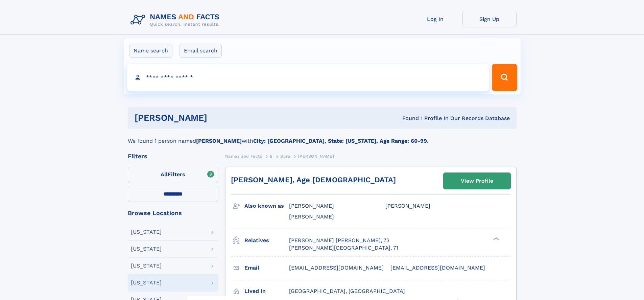 The width and height of the screenshot is (644, 300). Describe the element at coordinates (322, 137) in the screenshot. I see `div: We found 1 person named with .` at that location.